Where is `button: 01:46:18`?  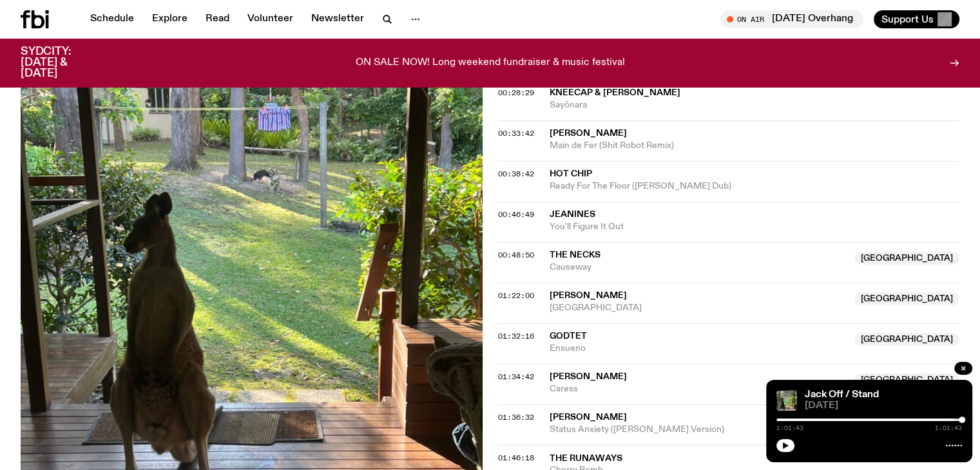
button: 01:46:18 is located at coordinates (516, 457).